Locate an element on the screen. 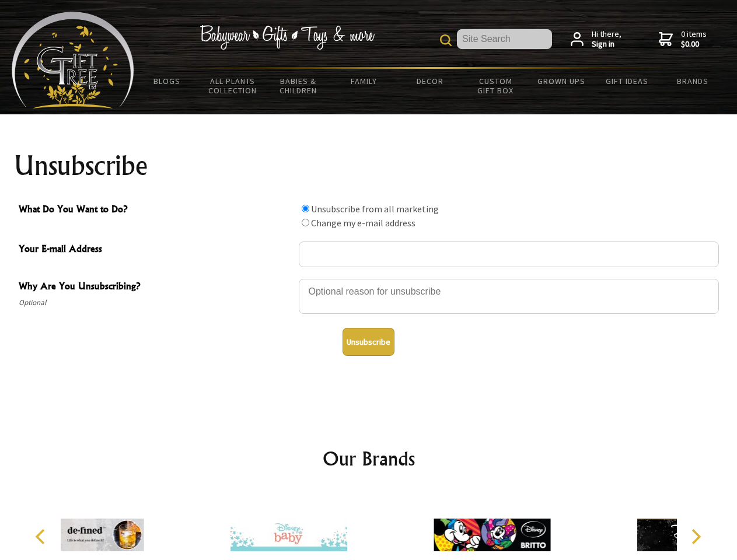  a: Custom Gift Box is located at coordinates (495, 85).